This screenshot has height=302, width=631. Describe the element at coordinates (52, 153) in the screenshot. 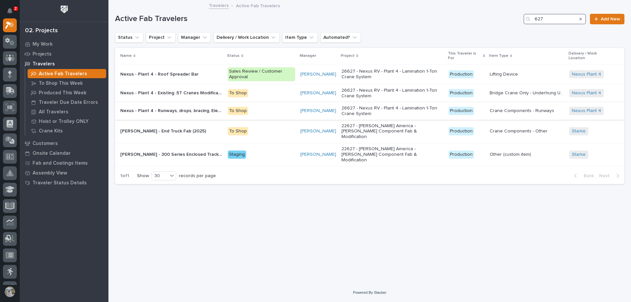

I see `p: Onsite Calendar` at that location.